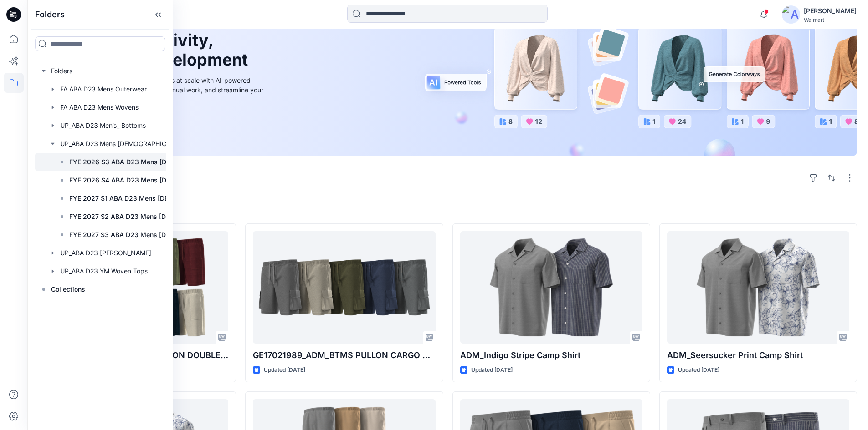 This screenshot has width=868, height=430. Describe the element at coordinates (344, 287) in the screenshot. I see `a: GE17021989_ADM_BTMS PULLON CARGO SHORT` at that location.